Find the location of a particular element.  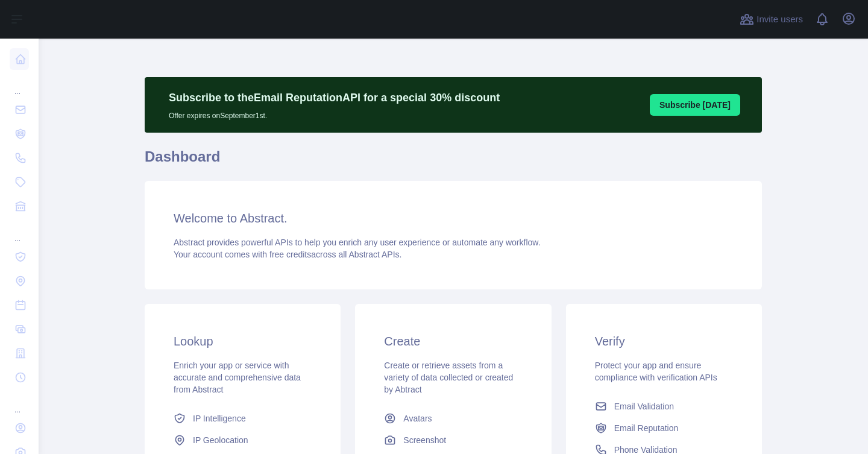

a: IP Geolocation is located at coordinates (243, 440).